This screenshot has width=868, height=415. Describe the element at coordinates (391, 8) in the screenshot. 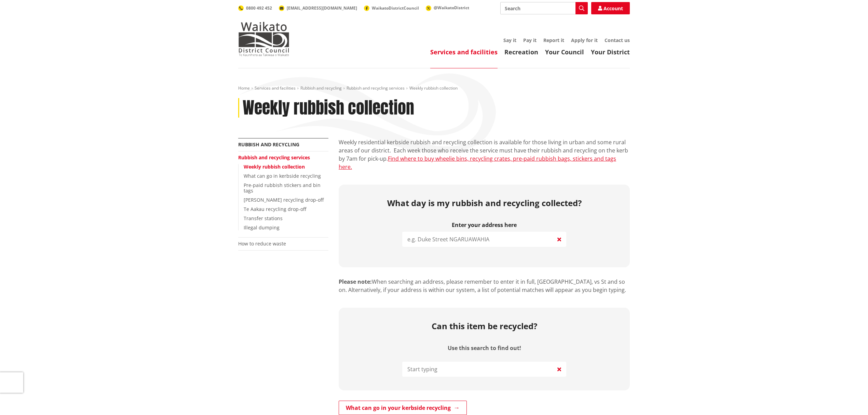

I see `a: WaikatoDistrictCouncil` at that location.